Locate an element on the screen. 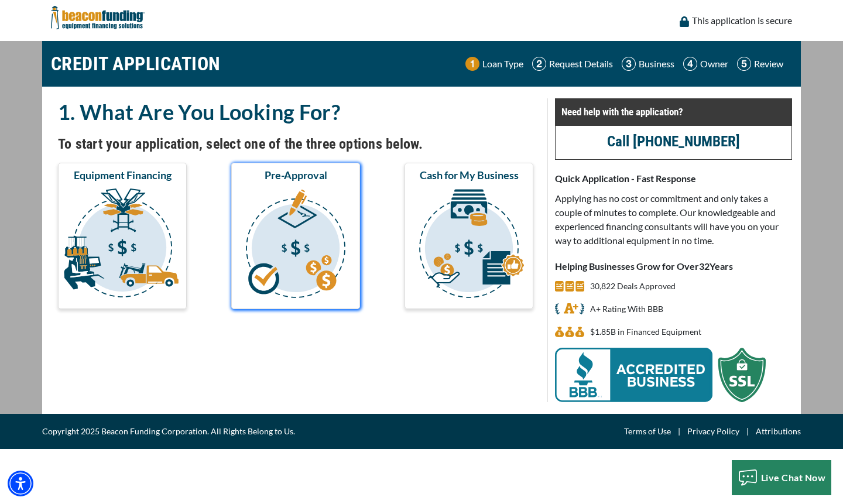  img: Step 3 is located at coordinates (628, 63).